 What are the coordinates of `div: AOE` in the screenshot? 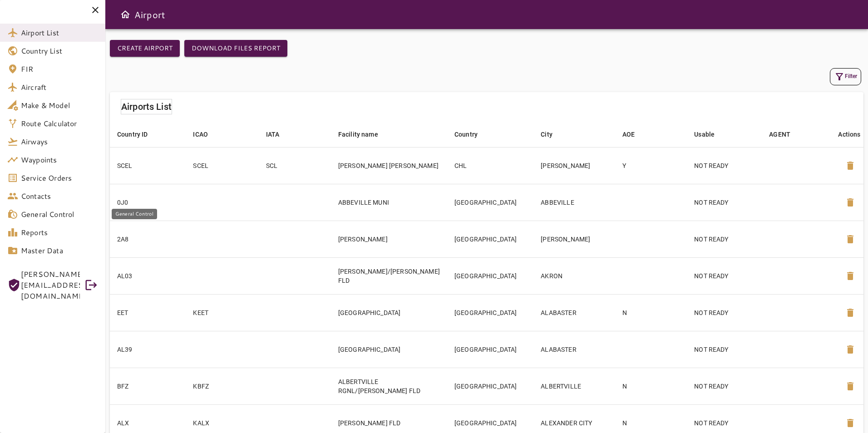 It's located at (629, 134).